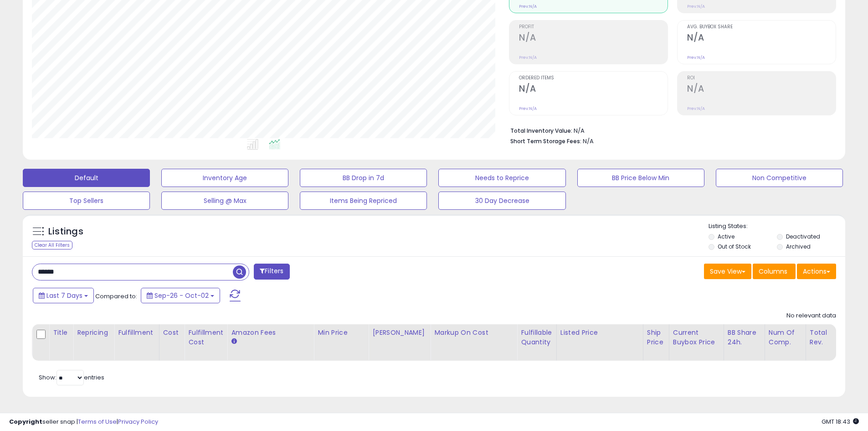  I want to click on div: No relevant data, so click(811, 315).